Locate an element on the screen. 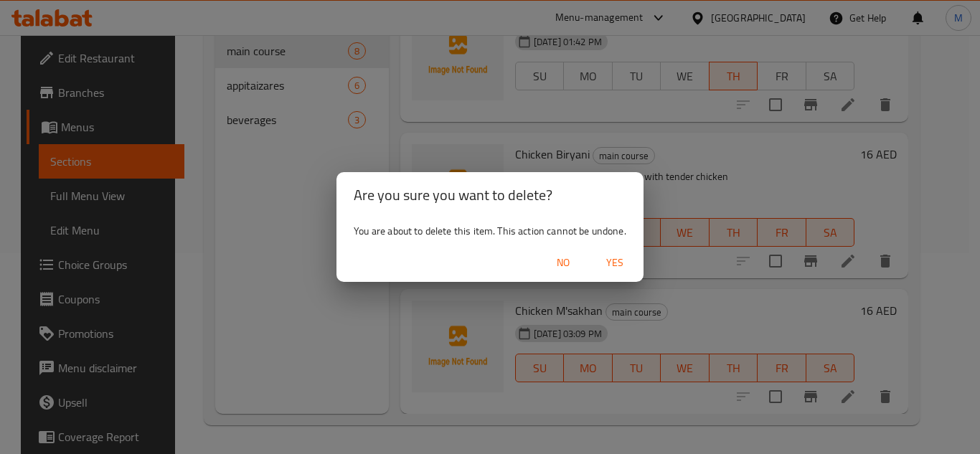 This screenshot has height=454, width=980. span: Yes is located at coordinates (615, 263).